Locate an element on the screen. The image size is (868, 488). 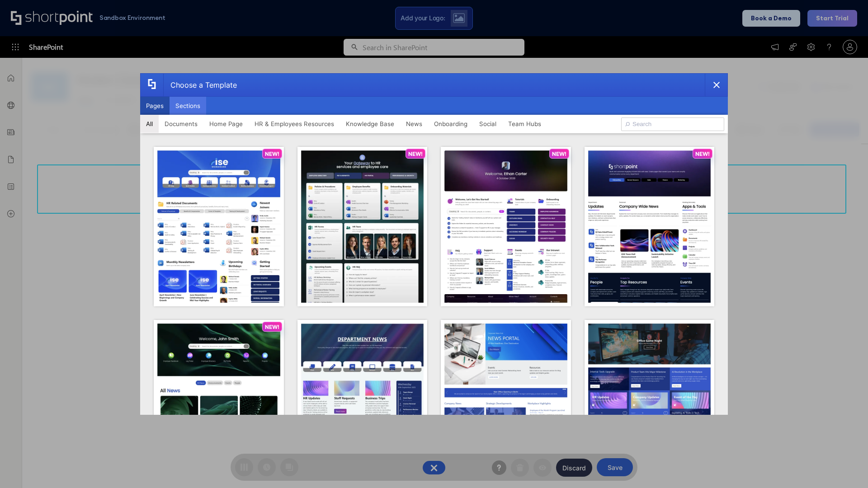
button: Knowledge Base is located at coordinates (370, 124).